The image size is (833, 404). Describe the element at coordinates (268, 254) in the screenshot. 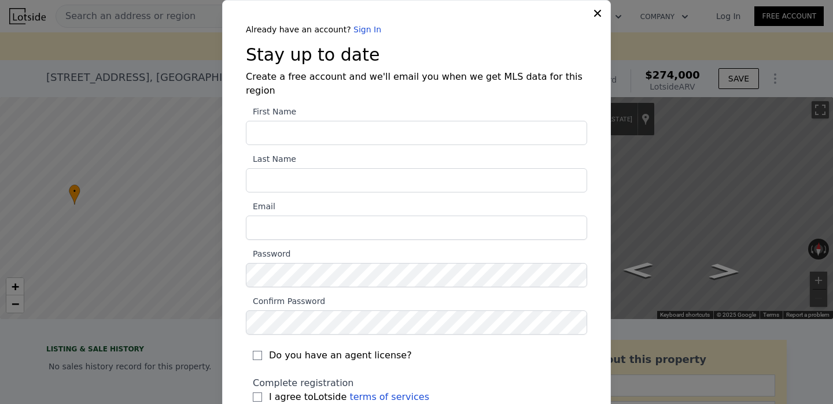

I see `span: Password` at that location.